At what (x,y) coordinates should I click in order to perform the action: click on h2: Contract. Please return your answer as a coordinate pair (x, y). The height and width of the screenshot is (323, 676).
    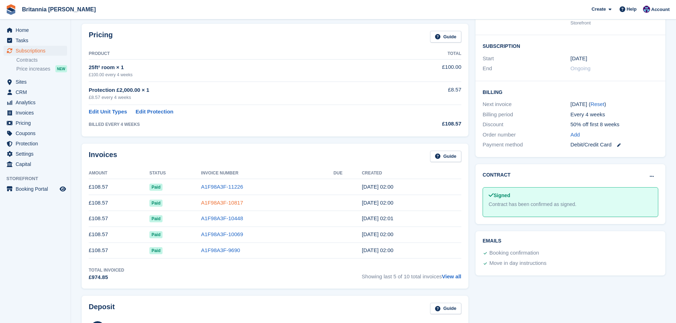
    Looking at the image, I should click on (496, 175).